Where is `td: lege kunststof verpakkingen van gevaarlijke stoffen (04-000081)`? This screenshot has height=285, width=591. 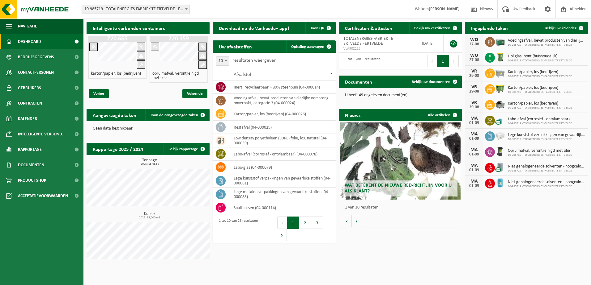
td: lege kunststof verpakkingen van gevaarlijke stoffen (04-000081) is located at coordinates (282, 181).